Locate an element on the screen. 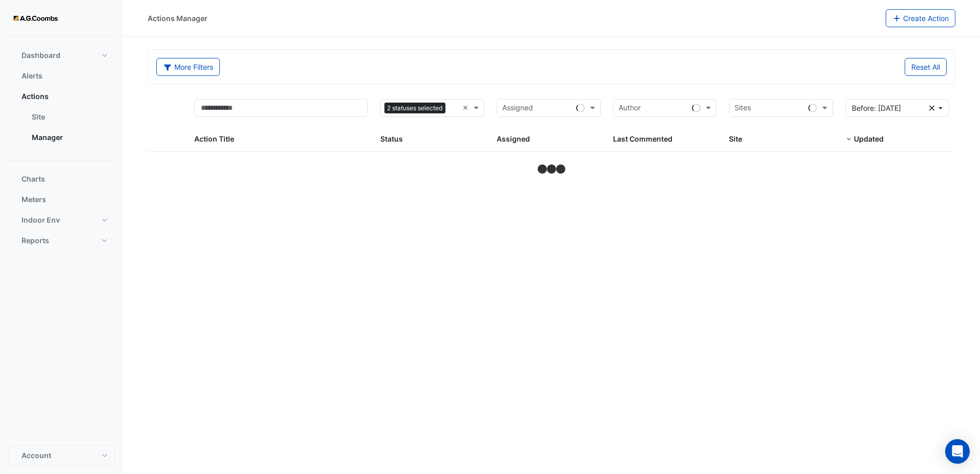  span: Updated is located at coordinates (869, 139).